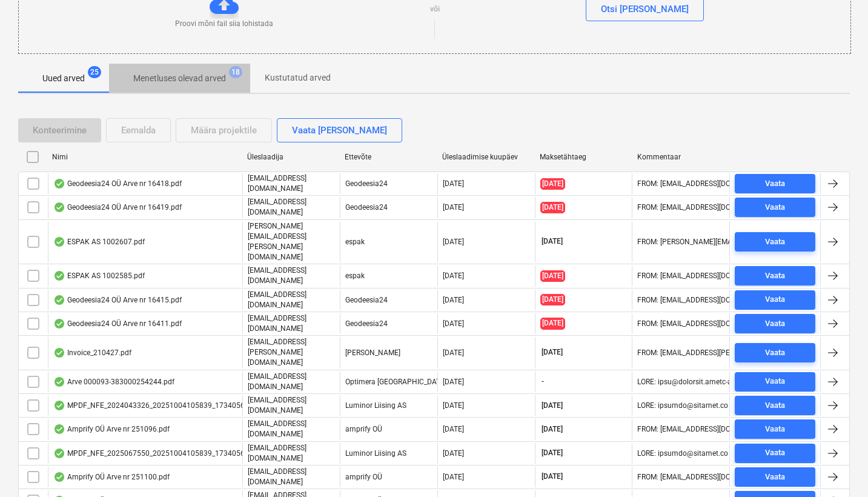 Image resolution: width=868 pixels, height=497 pixels. I want to click on div: Geodeesia24 OÜ Arve nr 16415.pdf, so click(117, 300).